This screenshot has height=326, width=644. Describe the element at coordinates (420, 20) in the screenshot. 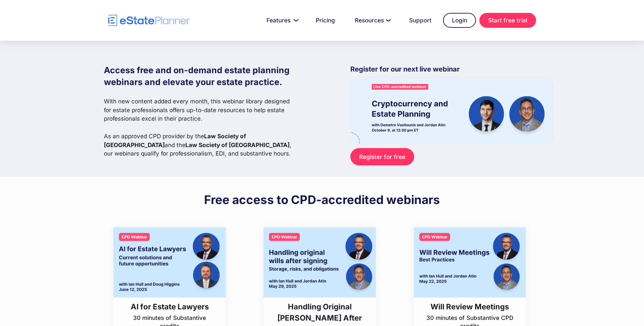

I see `a: Support` at that location.